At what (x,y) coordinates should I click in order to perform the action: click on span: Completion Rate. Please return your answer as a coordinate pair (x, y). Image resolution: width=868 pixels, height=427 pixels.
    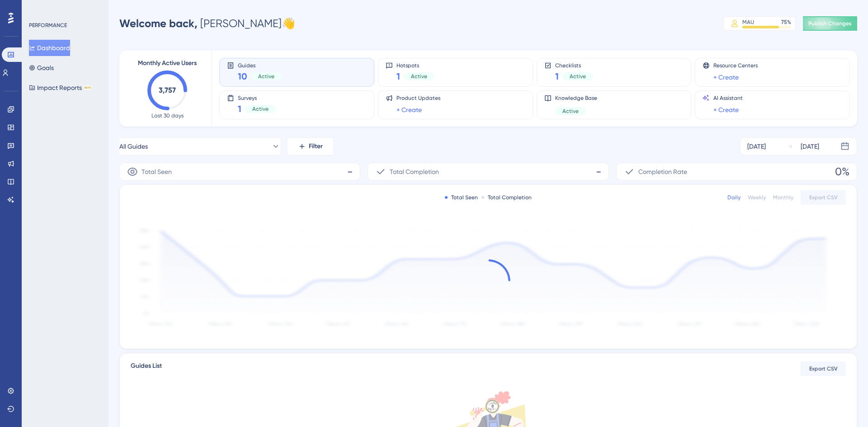
    Looking at the image, I should click on (662, 172).